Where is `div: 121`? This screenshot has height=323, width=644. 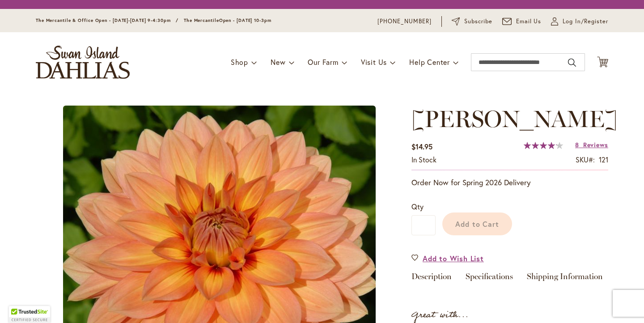 div: 121 is located at coordinates (603, 160).